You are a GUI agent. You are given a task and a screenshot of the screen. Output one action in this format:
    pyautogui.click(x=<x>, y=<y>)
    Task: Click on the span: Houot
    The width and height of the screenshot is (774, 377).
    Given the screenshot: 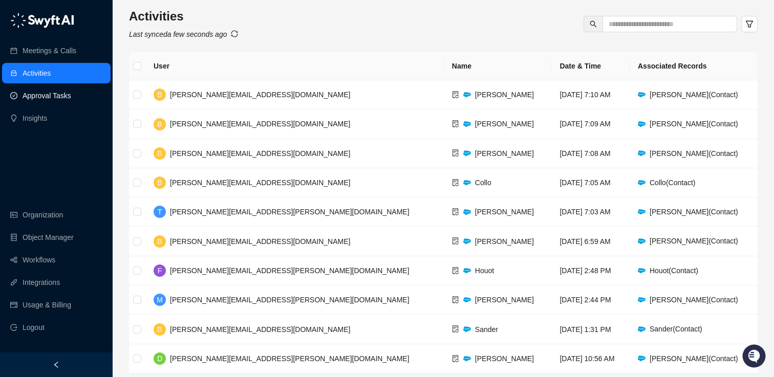 What is the action you would take?
    pyautogui.click(x=484, y=271)
    